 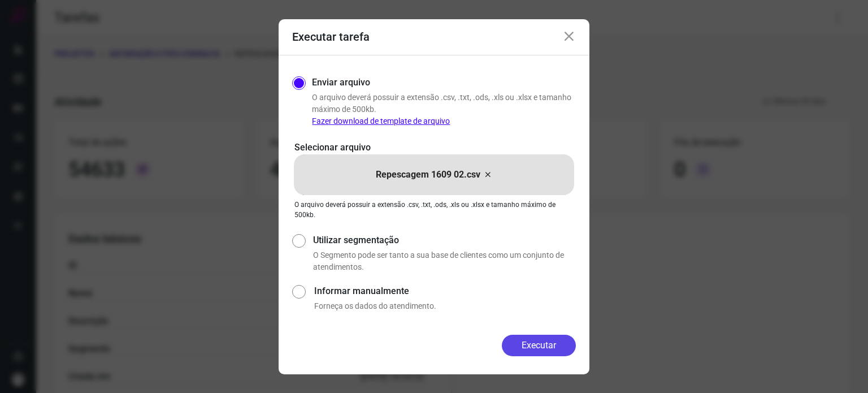 I want to click on p: Repescagem 1609 02.csv, so click(x=428, y=175).